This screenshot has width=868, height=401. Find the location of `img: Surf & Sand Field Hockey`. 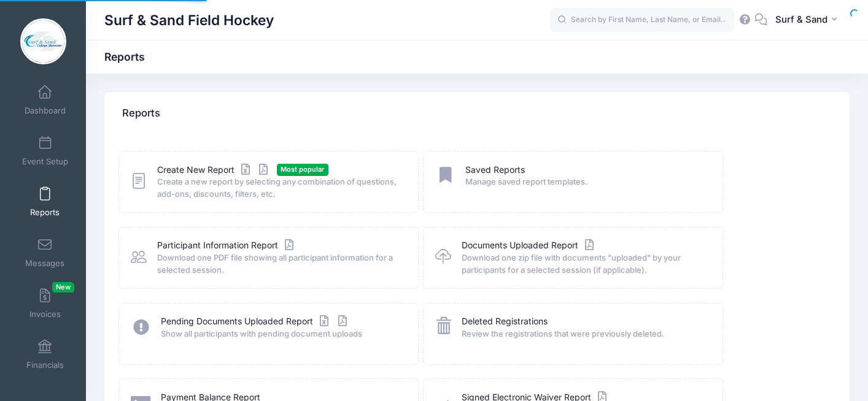

img: Surf & Sand Field Hockey is located at coordinates (43, 41).